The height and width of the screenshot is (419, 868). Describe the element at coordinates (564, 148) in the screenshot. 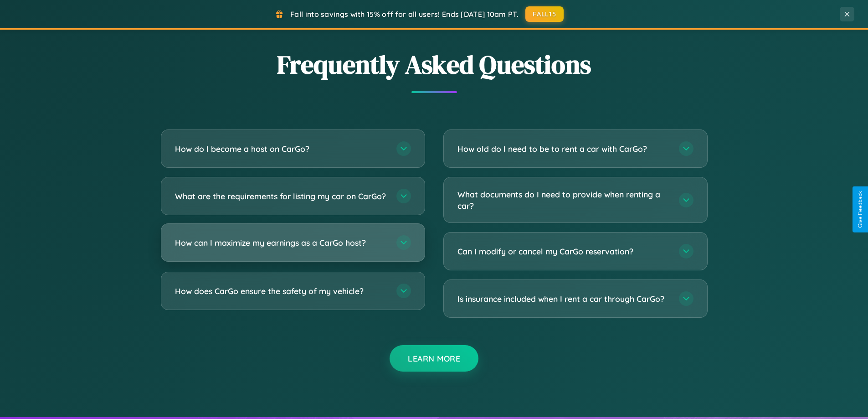

I see `h3: How old do I need to be to rent a car with CarGo?` at that location.